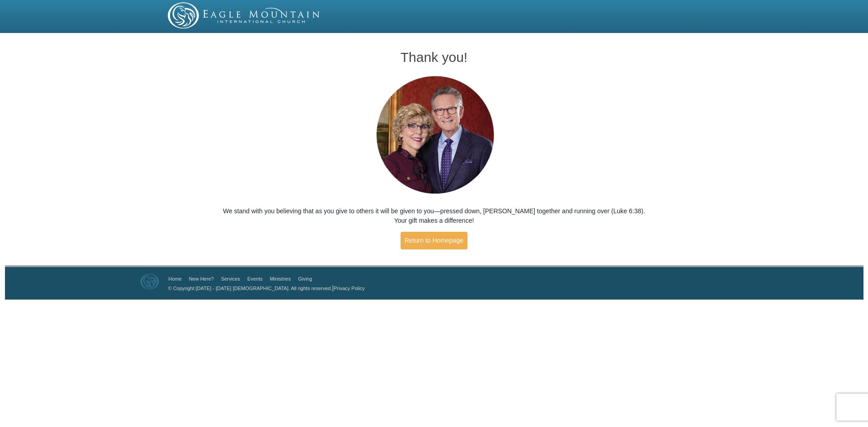 Image resolution: width=868 pixels, height=427 pixels. I want to click on img: EMIC, so click(244, 15).